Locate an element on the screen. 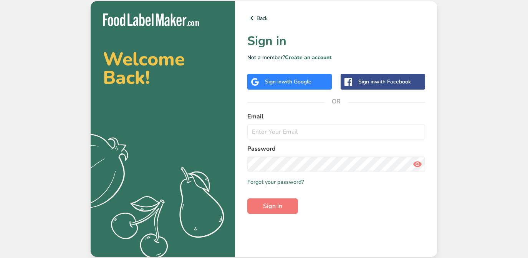  button: Sign in is located at coordinates (273, 206).